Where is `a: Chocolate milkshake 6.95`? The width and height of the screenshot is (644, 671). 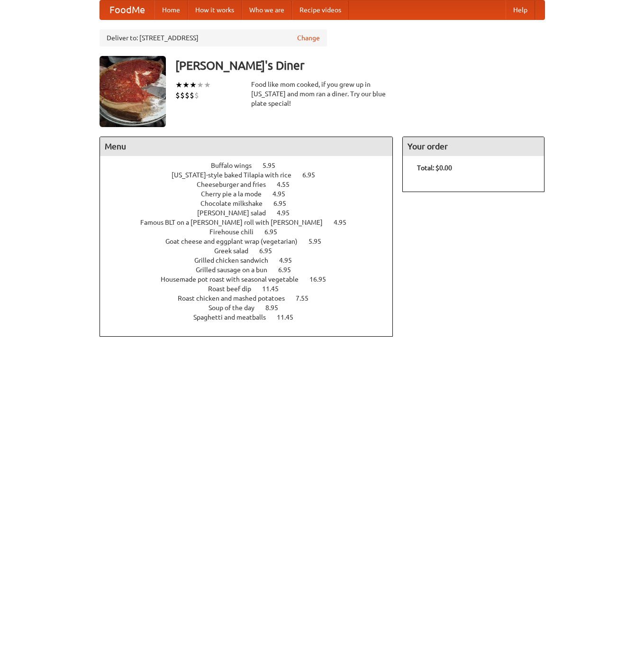 a: Chocolate milkshake 6.95 is located at coordinates (252, 203).